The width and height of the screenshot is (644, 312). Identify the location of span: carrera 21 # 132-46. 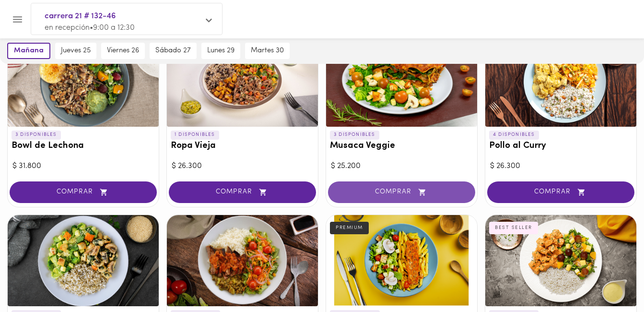
(122, 16).